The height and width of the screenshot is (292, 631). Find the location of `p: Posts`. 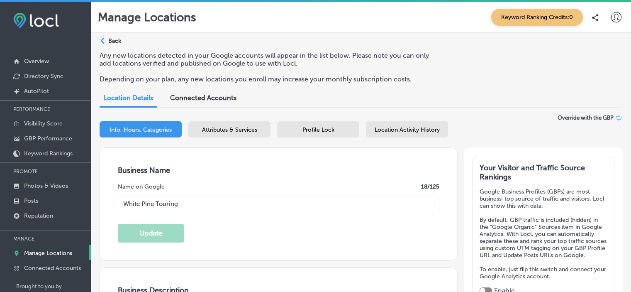

p: Posts is located at coordinates (31, 200).